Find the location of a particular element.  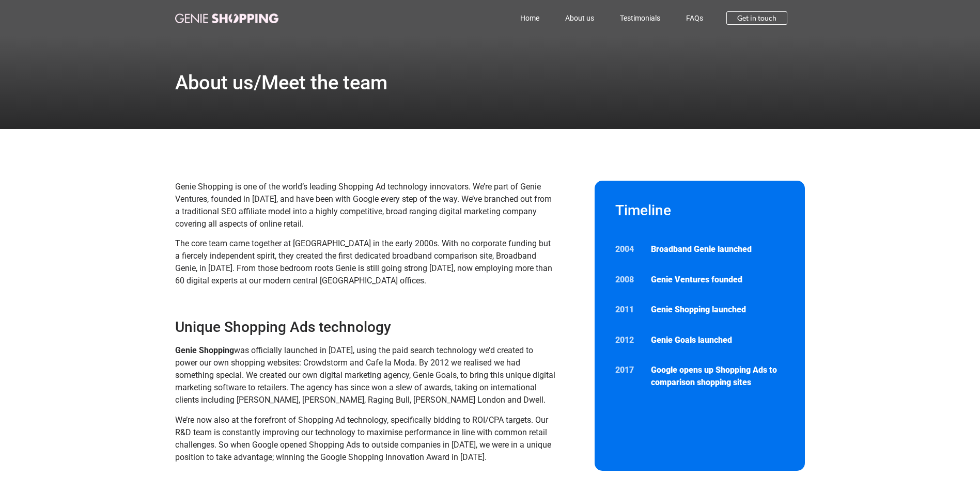

span: Genie Shopping is one of the world’s leading Shopping Ad technology innovators. We’re part of Gen... is located at coordinates (363, 205).